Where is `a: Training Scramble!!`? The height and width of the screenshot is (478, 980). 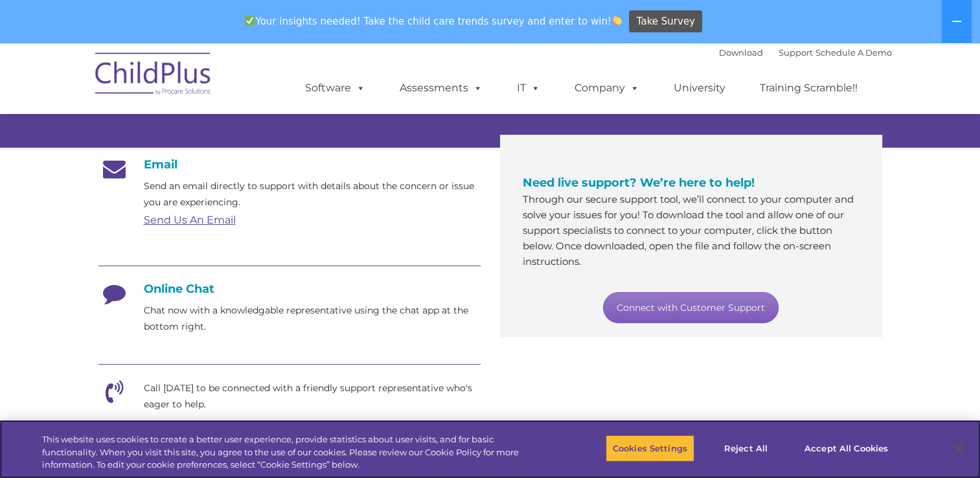
a: Training Scramble!! is located at coordinates (808, 88).